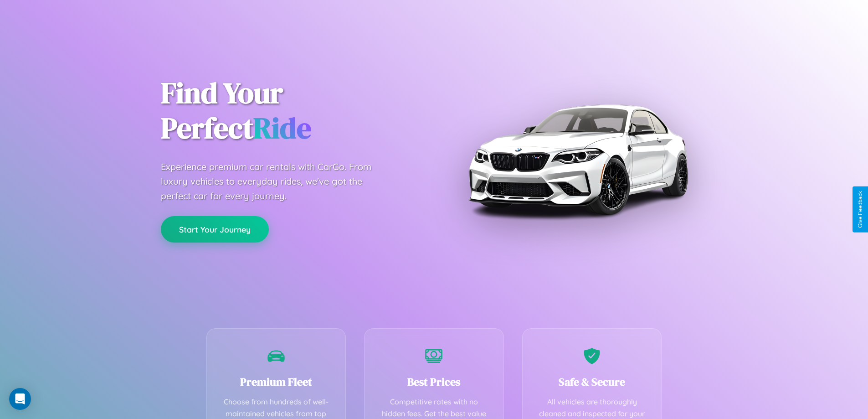 This screenshot has width=868, height=419. What do you see at coordinates (434, 381) in the screenshot?
I see `h3: Best Prices` at bounding box center [434, 381].